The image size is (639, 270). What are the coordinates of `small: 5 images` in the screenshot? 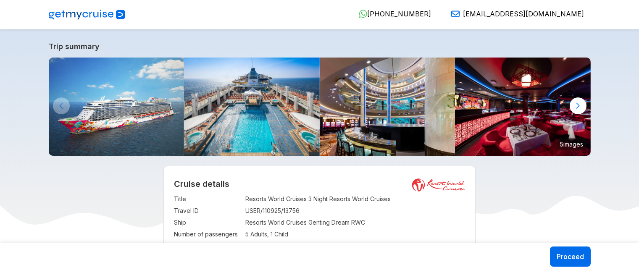 It's located at (571, 144).